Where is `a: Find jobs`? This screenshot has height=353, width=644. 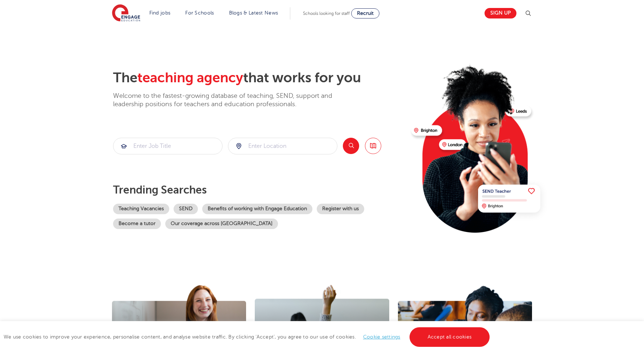 a: Find jobs is located at coordinates (160, 13).